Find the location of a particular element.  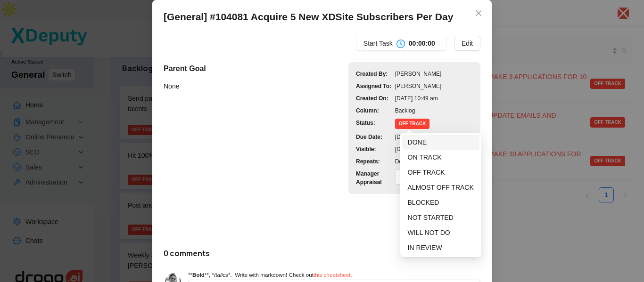

i: Italics is located at coordinates (221, 275).